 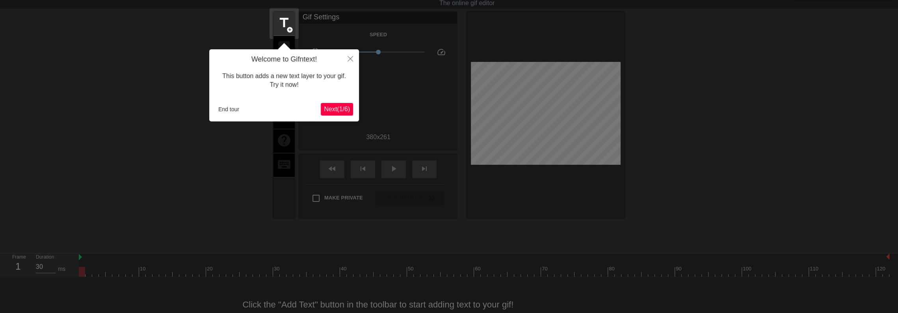 I want to click on span: Next ( 1 / 6 ), so click(x=337, y=109).